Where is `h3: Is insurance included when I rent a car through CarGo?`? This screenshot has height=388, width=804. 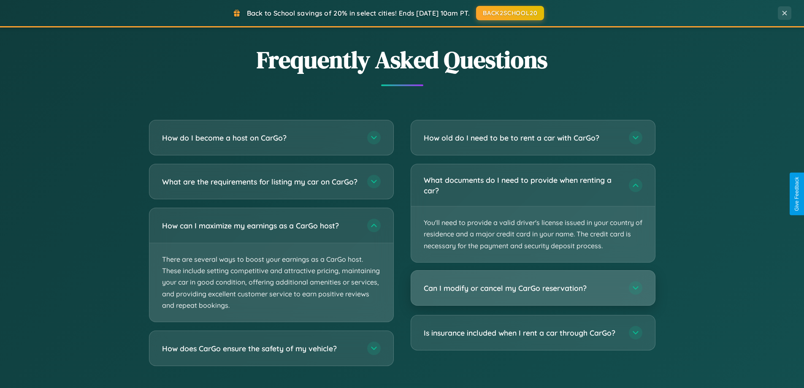
h3: Is insurance included when I rent a car through CarGo? is located at coordinates (522, 333).